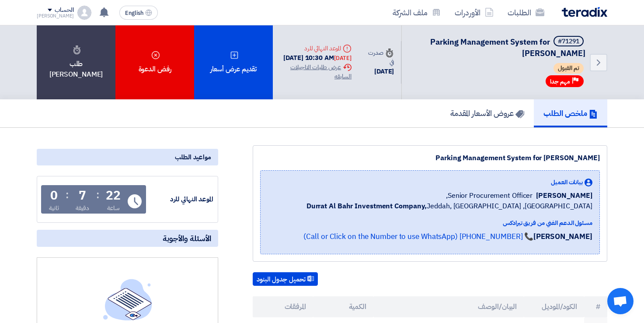 The image size is (644, 323). Describe the element at coordinates (367, 206) in the screenshot. I see `b: Durrat Al Bahr Investment Company,` at that location.